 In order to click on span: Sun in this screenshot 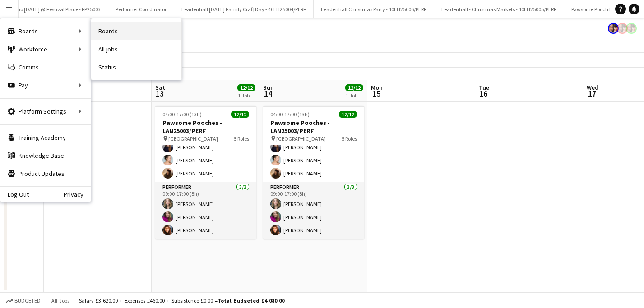, I will do `click(269, 87)`.